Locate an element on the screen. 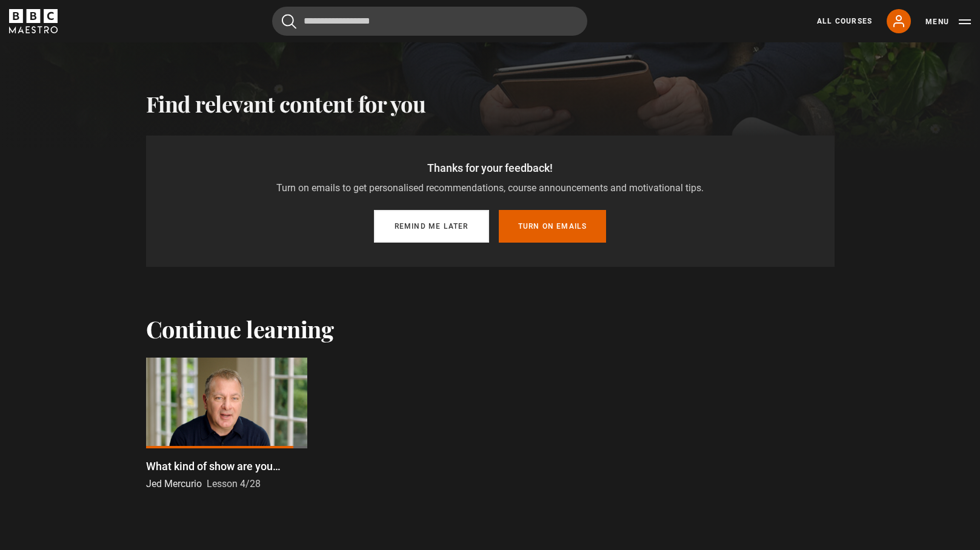 The height and width of the screenshot is (550, 980). button: Remind me later is located at coordinates (431, 227).